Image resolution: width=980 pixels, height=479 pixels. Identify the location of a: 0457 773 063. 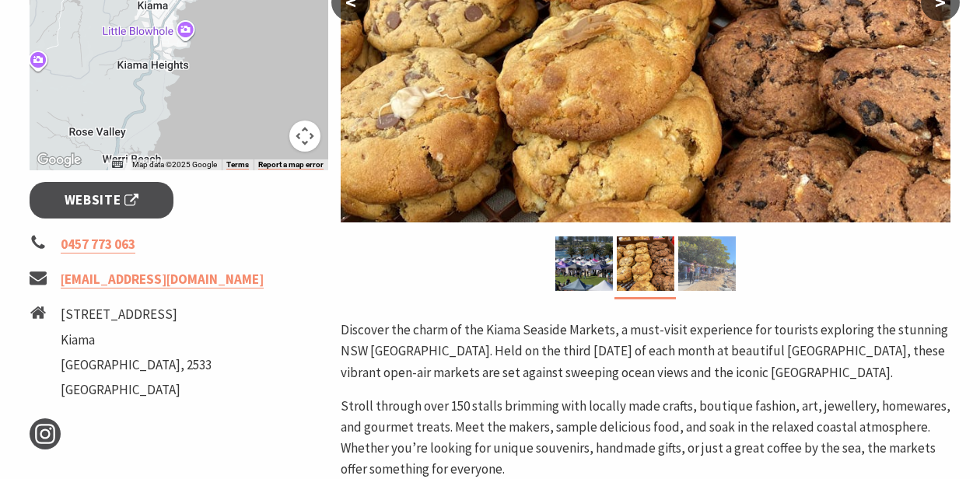
(98, 244).